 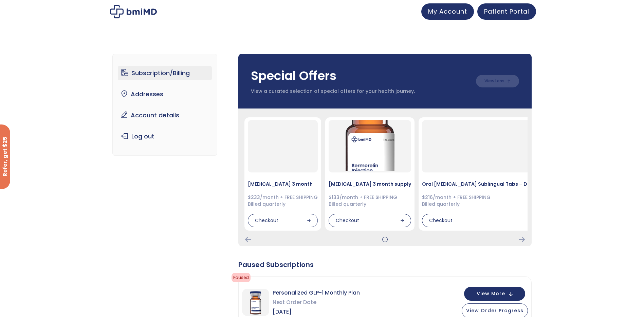 I want to click on span: View More, so click(x=491, y=293).